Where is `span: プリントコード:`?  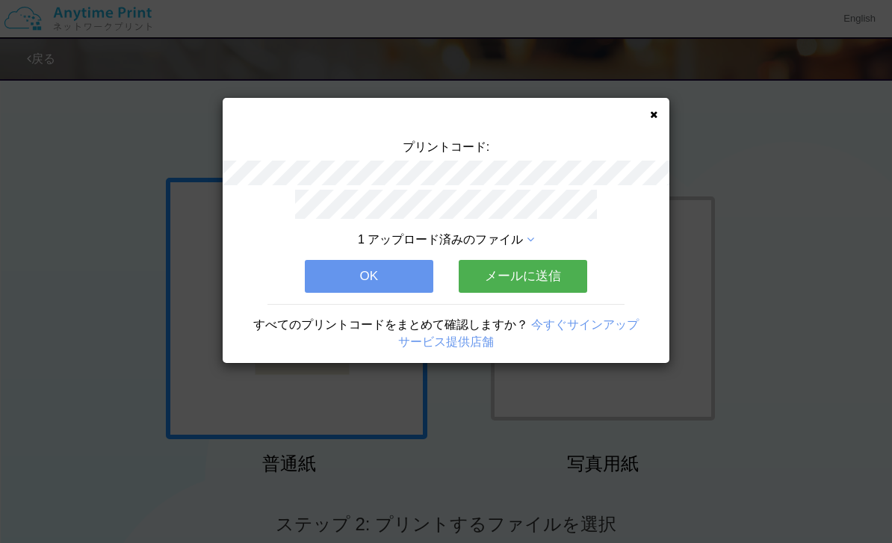 span: プリントコード: is located at coordinates (446, 146).